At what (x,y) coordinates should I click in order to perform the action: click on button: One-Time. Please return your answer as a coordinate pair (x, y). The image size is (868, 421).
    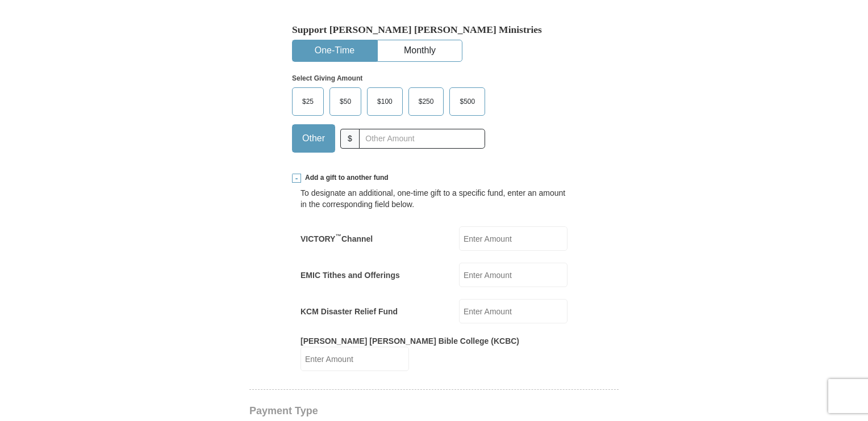
    Looking at the image, I should click on (335, 51).